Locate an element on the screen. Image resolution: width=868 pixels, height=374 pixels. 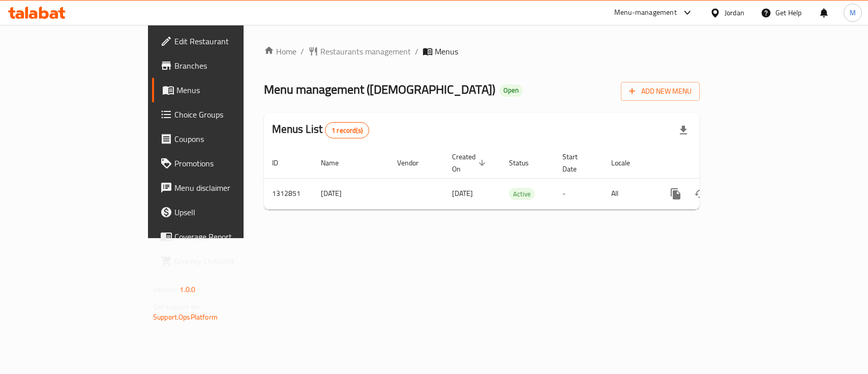
a: Menu disclaimer is located at coordinates (222, 188).